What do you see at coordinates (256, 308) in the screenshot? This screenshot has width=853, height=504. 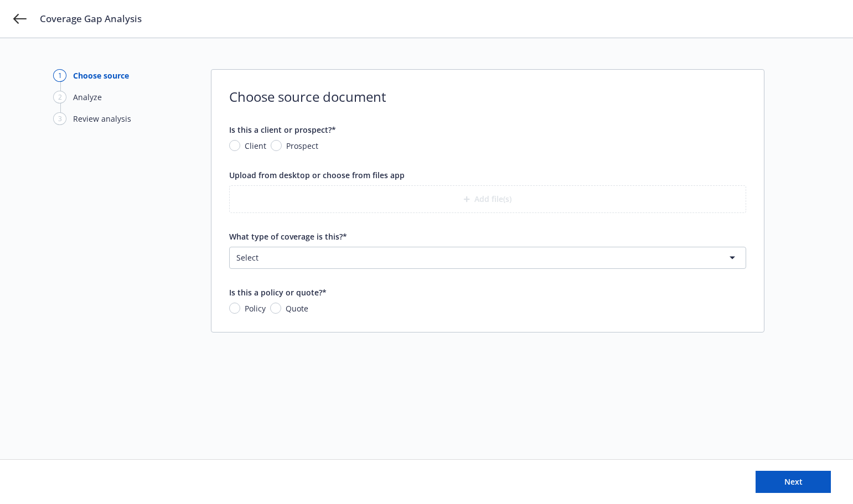 I see `span: Policy` at bounding box center [256, 308].